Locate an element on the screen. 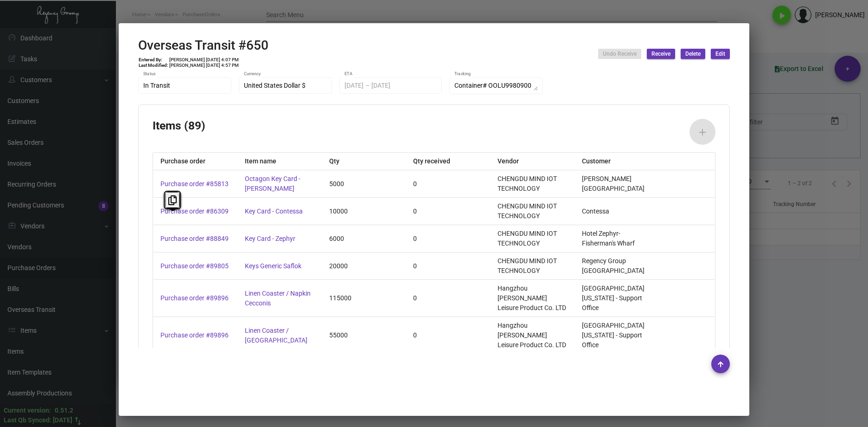 Image resolution: width=868 pixels, height=427 pixels. a: Linen Coaster / Napkin Cecconis is located at coordinates (280, 299).